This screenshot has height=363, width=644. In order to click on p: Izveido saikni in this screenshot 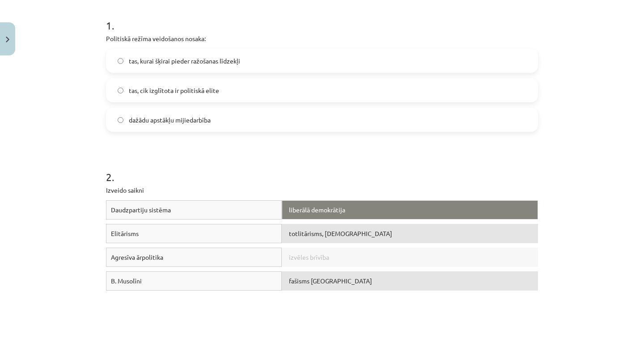, I will do `click(322, 190)`.